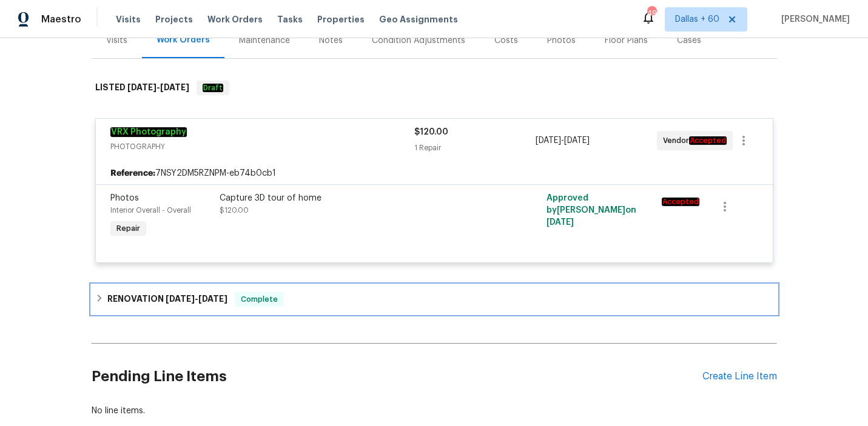 The width and height of the screenshot is (868, 426). Describe the element at coordinates (352, 198) in the screenshot. I see `div: Capture 3D tour of home` at that location.